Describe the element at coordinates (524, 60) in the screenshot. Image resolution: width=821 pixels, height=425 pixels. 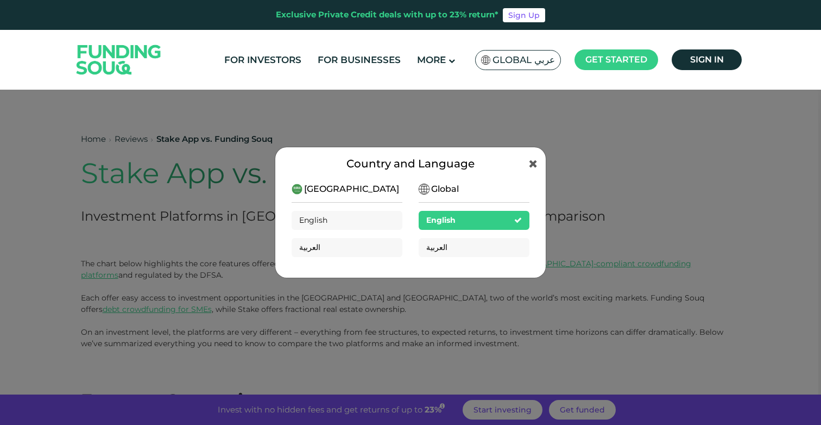
I see `span: Global عربي` at that location.